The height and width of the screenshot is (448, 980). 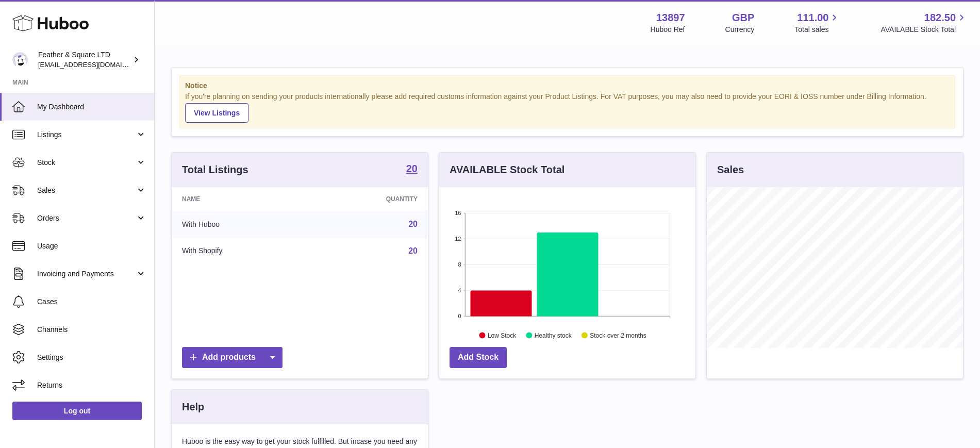 I want to click on span: 111.00, so click(x=812, y=17).